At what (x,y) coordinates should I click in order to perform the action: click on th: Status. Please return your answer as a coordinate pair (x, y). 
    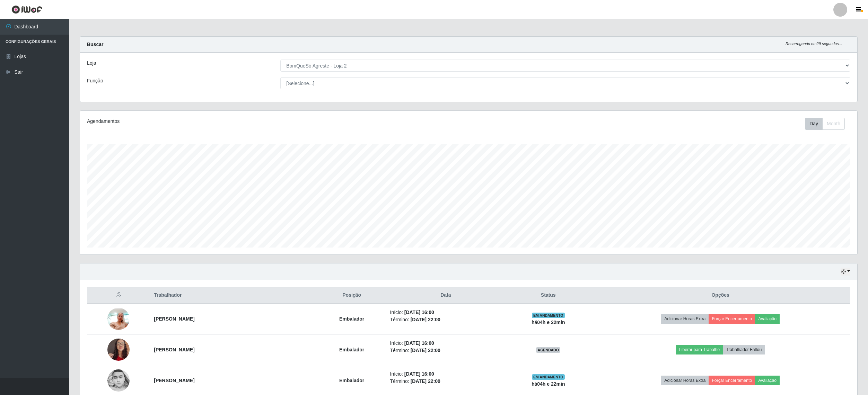
    Looking at the image, I should click on (548, 296).